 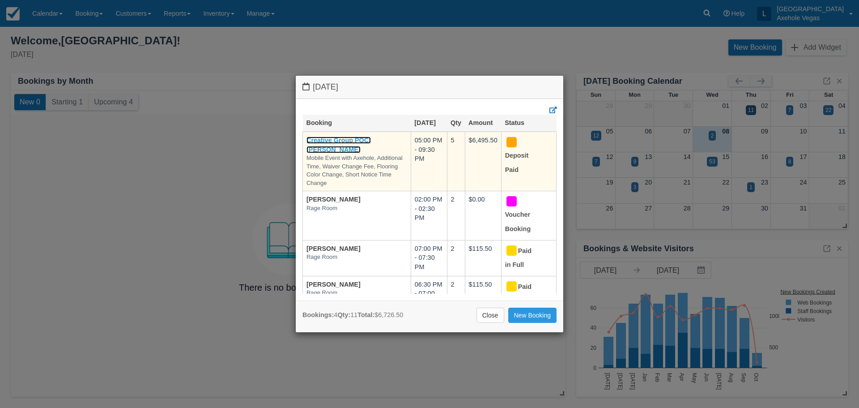 I want to click on strong: Total:, so click(x=366, y=315).